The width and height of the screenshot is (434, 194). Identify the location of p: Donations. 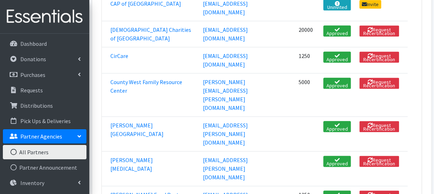
(33, 59).